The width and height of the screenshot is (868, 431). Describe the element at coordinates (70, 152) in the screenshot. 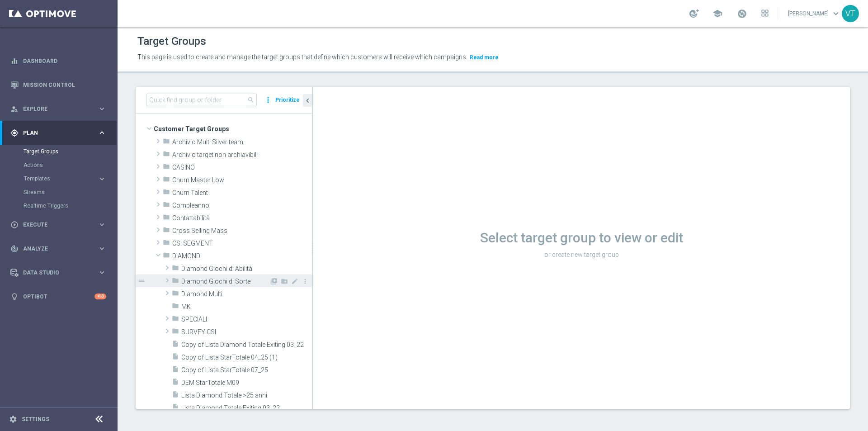

I see `div: Target Groups` at that location.